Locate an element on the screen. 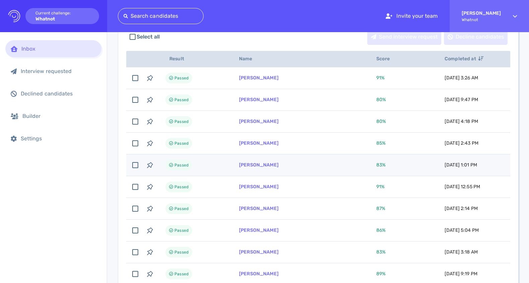 The width and height of the screenshot is (529, 283). span: Score is located at coordinates (386, 59).